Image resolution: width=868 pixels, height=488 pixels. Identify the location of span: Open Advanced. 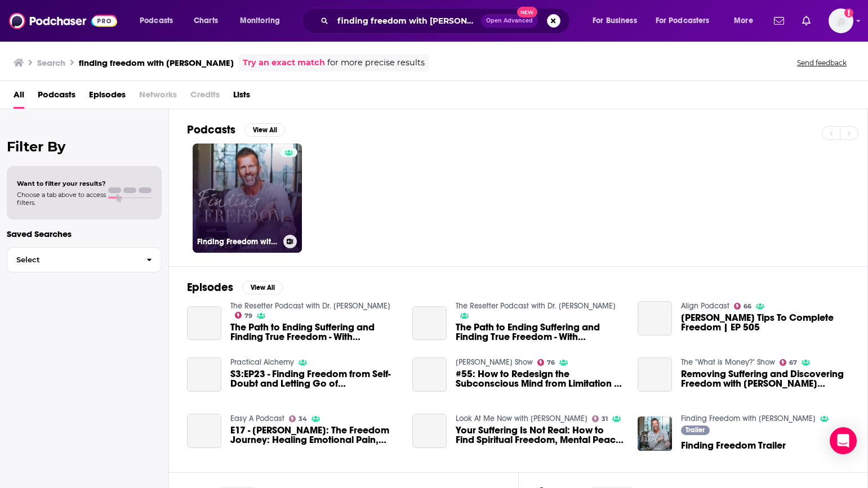
(509, 21).